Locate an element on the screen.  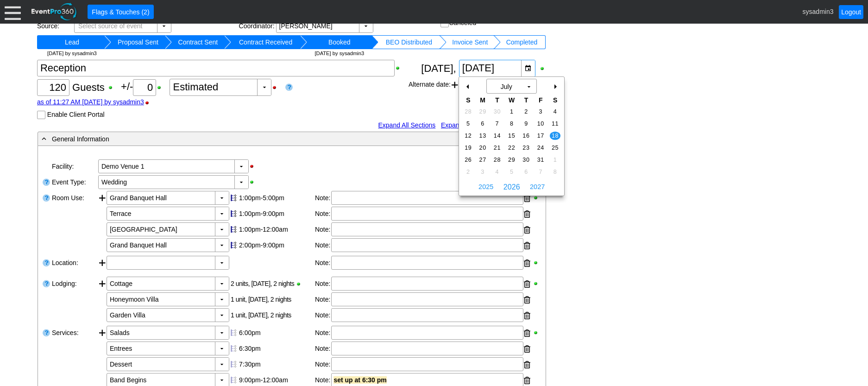
label: Enable Client Portal is located at coordinates (76, 115).